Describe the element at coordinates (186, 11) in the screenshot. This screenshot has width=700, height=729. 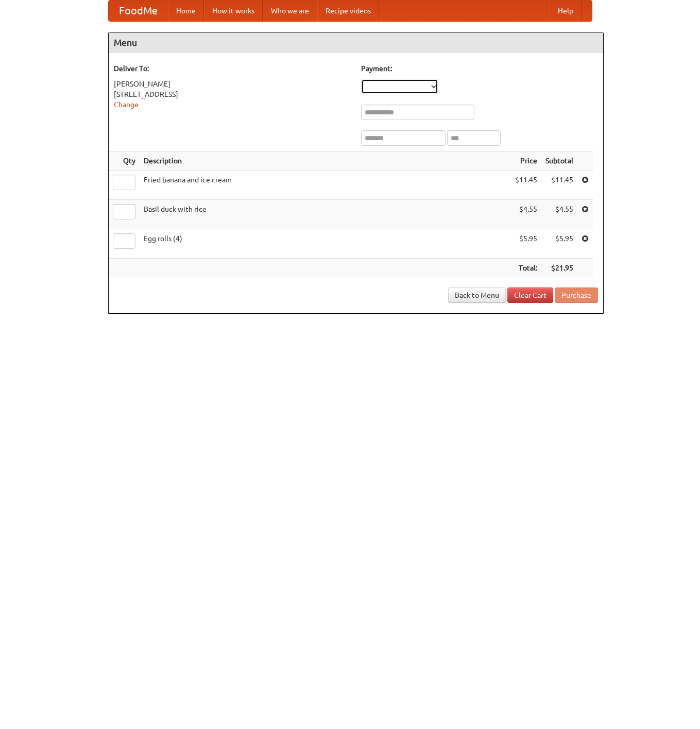
I see `a: Home` at that location.